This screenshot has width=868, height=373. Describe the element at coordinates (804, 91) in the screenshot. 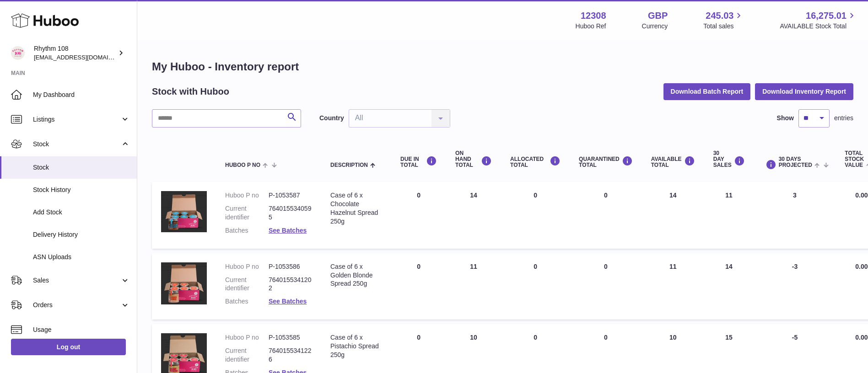

I see `button: Download Inventory Report` at that location.